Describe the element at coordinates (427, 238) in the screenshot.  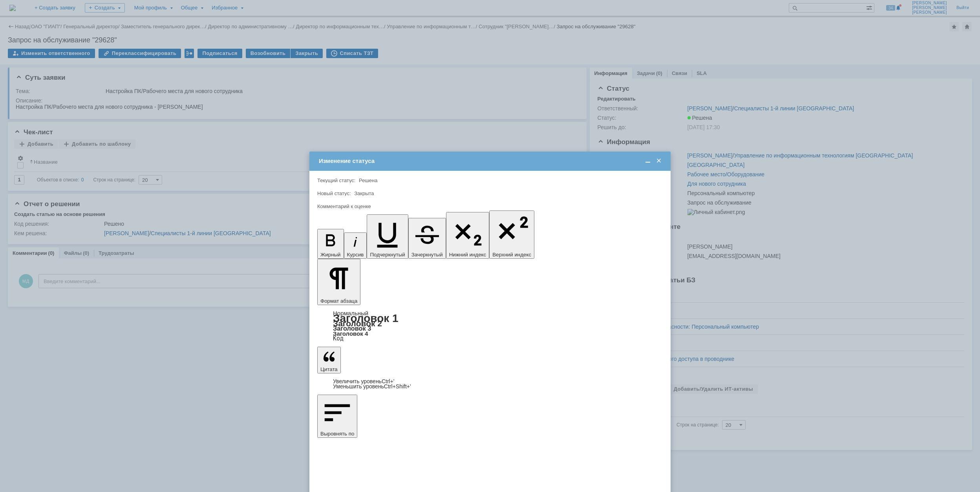
I see `button: Зачеркнутый` at that location.